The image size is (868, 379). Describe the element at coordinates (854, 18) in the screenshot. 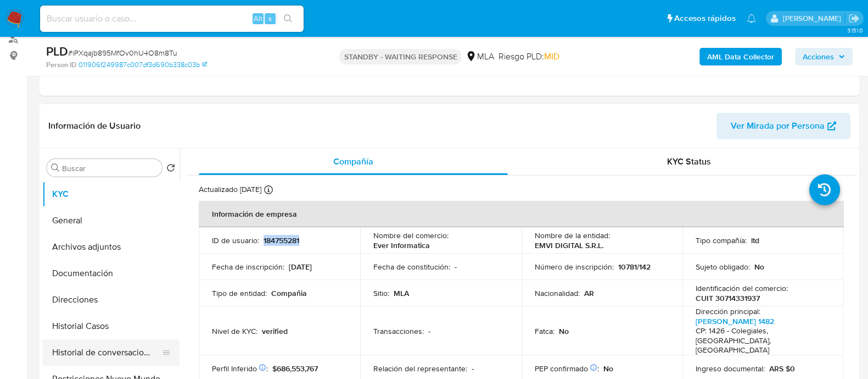

I see `a: Salir` at that location.